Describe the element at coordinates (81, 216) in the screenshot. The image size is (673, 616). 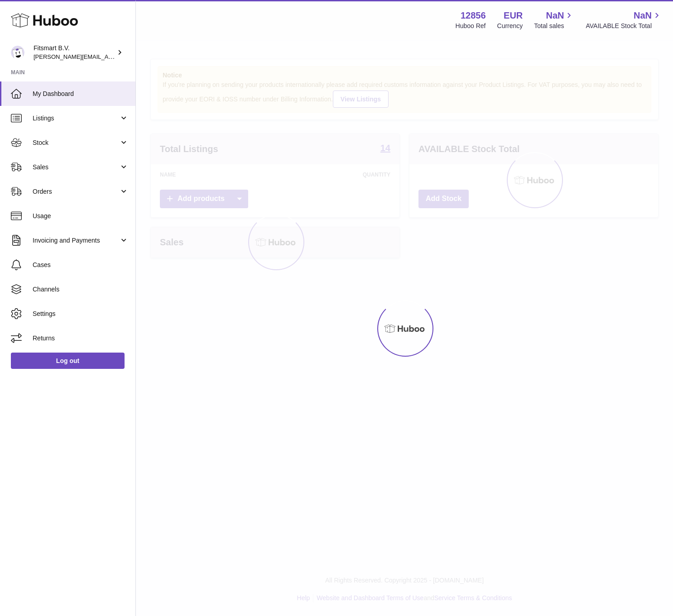
I see `span: Usage` at that location.